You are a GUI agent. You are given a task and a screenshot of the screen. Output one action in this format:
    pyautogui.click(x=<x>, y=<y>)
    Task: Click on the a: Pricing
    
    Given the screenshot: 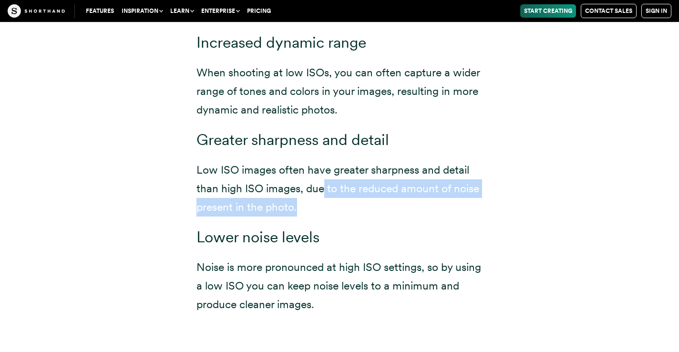 What is the action you would take?
    pyautogui.click(x=259, y=11)
    